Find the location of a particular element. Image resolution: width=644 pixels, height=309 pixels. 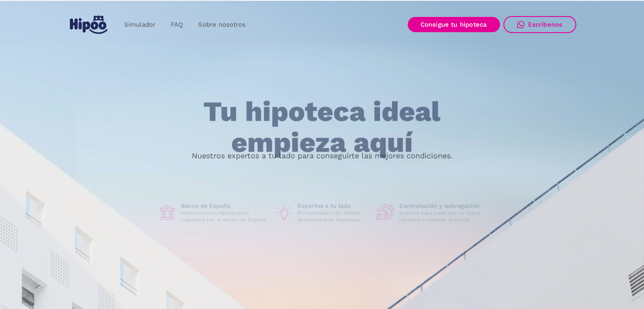

h1: Banco de España is located at coordinates (224, 206).